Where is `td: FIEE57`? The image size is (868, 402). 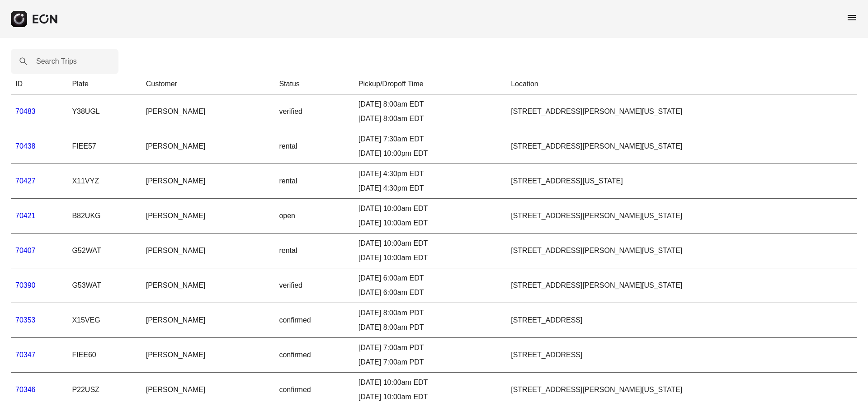 td: FIEE57 is located at coordinates (104, 146).